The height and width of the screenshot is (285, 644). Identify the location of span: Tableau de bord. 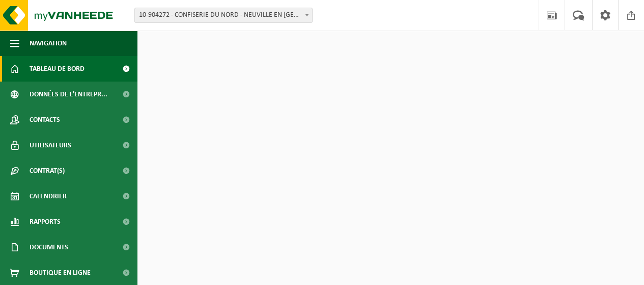
(57, 69).